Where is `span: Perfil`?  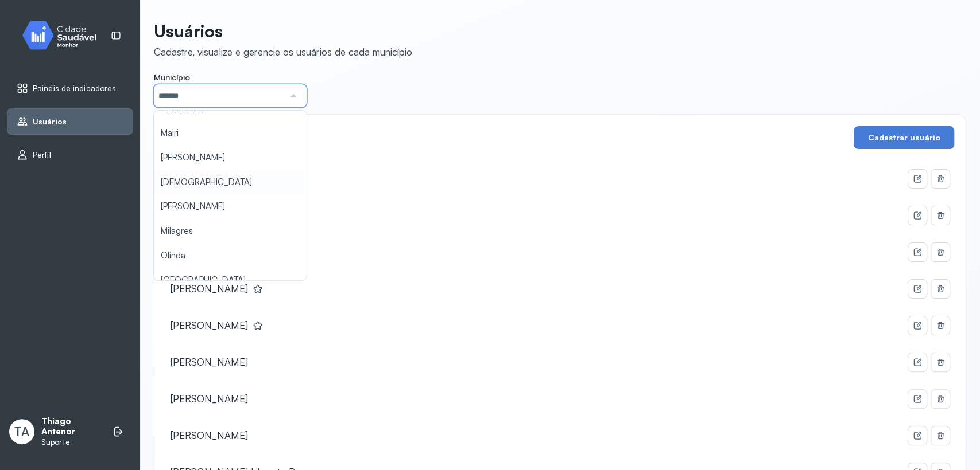
span: Perfil is located at coordinates (42, 155).